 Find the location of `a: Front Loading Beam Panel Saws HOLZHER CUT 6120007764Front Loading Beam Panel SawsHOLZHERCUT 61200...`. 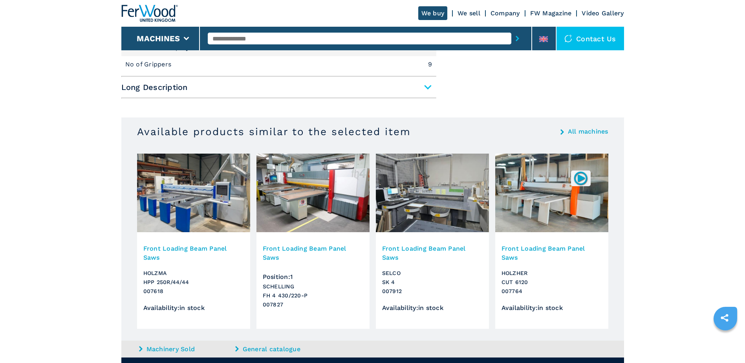

a: Front Loading Beam Panel Saws HOLZHER CUT 6120007764Front Loading Beam Panel SawsHOLZHERCUT 61200... is located at coordinates (552, 241).